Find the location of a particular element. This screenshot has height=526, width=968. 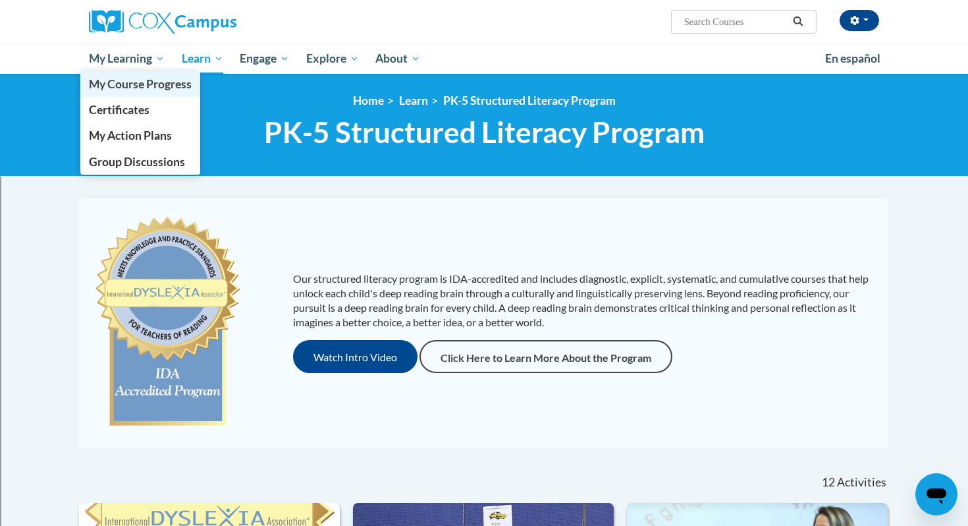

div: Move to ... is located at coordinates (484, 321).